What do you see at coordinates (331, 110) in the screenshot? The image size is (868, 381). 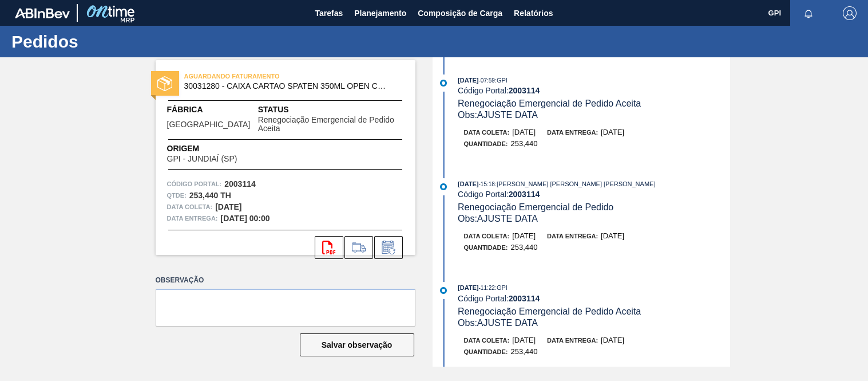 I see `span: Status` at bounding box center [331, 110].